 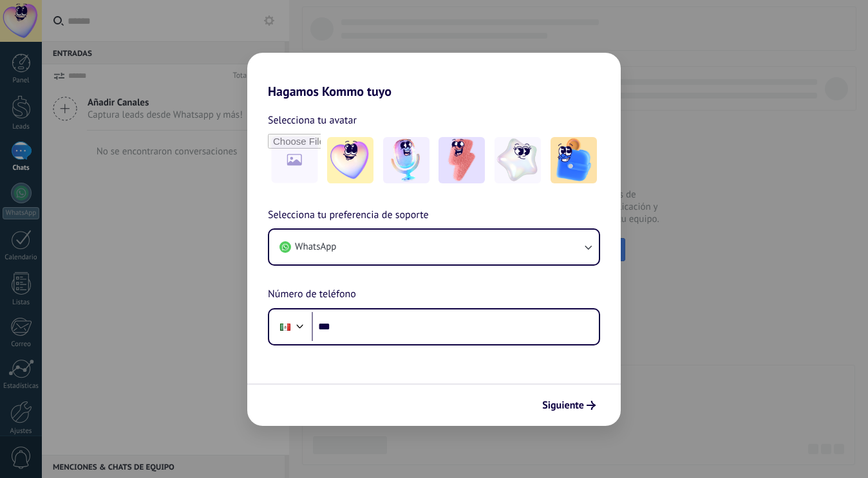 I want to click on img: -2.jpeg, so click(x=406, y=160).